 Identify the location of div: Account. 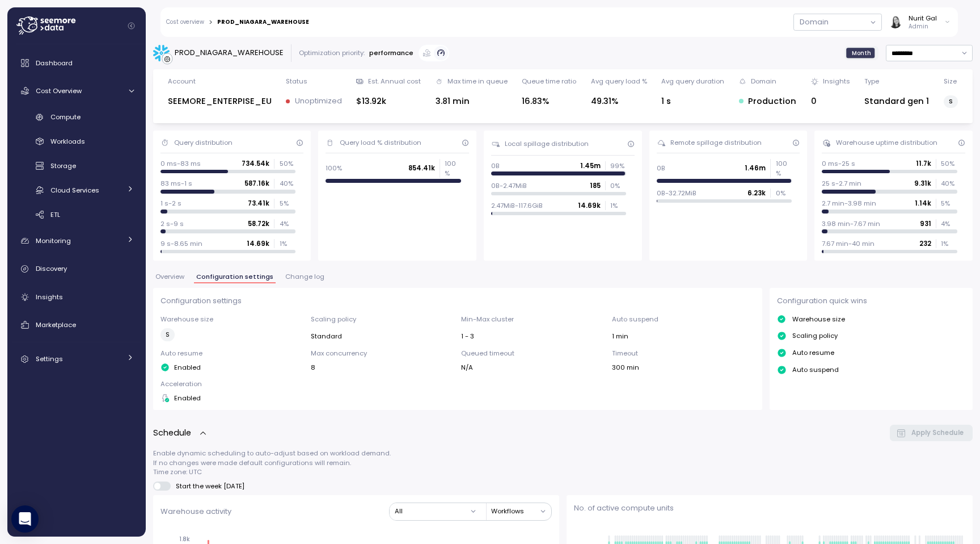
(182, 81).